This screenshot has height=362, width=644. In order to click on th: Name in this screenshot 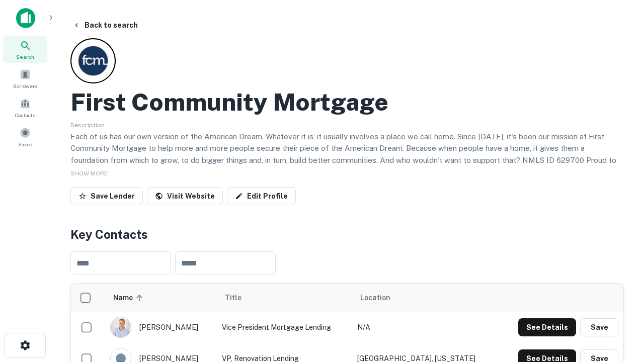, I will do `click(161, 298)`.